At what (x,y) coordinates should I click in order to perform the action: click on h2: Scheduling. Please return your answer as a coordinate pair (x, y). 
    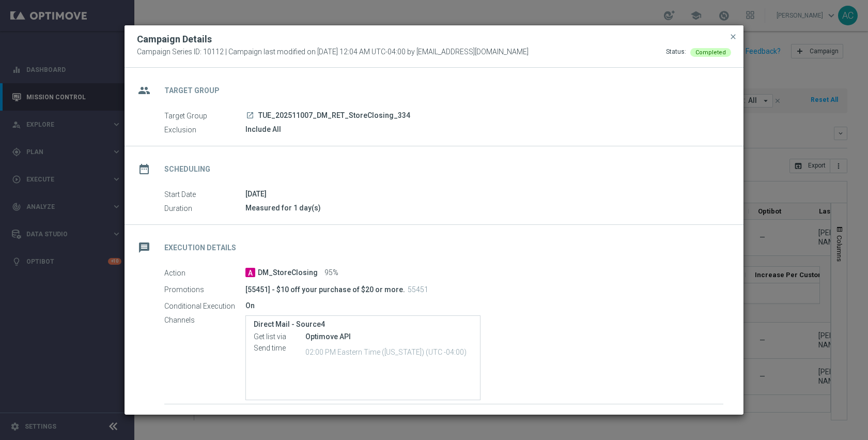
    Looking at the image, I should click on (187, 169).